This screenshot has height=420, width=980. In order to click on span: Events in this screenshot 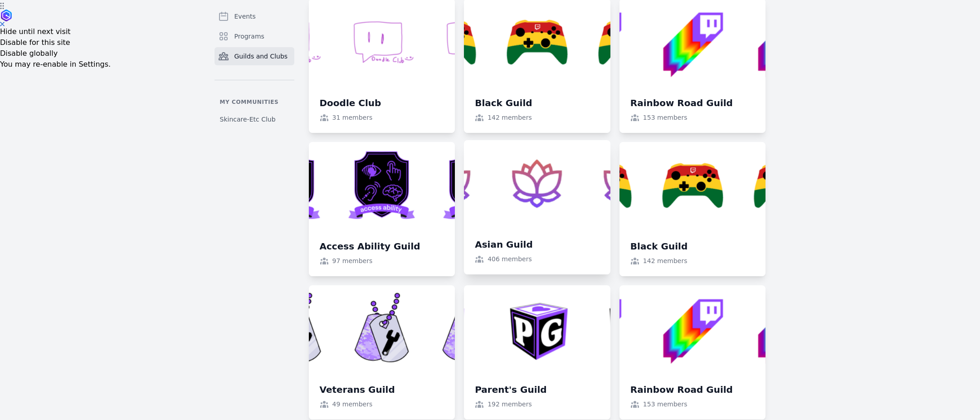, I will do `click(245, 16)`.